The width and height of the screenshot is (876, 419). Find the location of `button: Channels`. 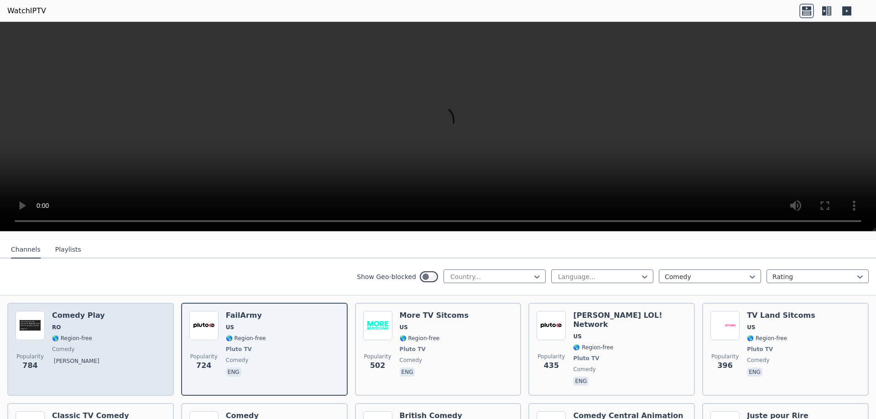

button: Channels is located at coordinates (26, 250).